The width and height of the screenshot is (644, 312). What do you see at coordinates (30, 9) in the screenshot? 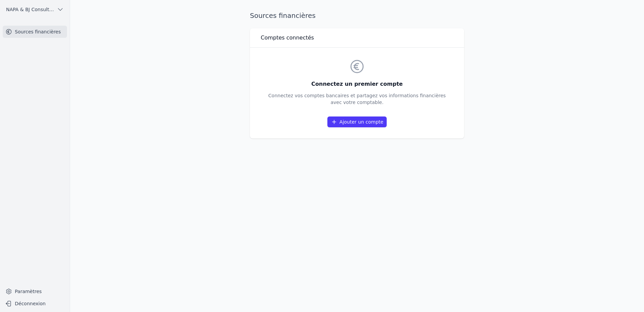
I see `span: NAPA & BJ Consulting BV` at bounding box center [30, 9].